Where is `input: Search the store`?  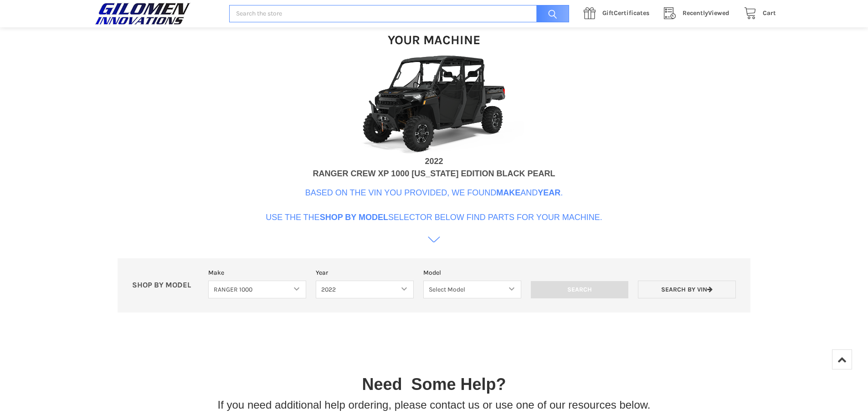 input: Search the store is located at coordinates (399, 13).